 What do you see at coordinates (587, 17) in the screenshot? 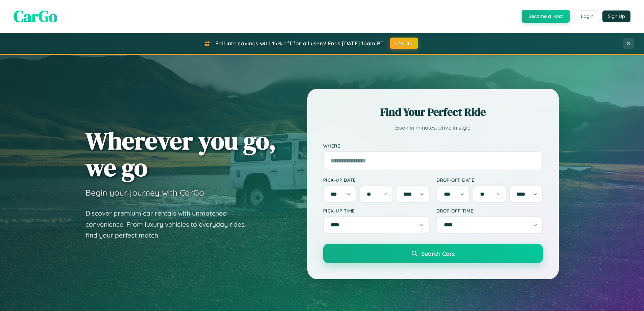
I see `button: Login` at bounding box center [587, 17].